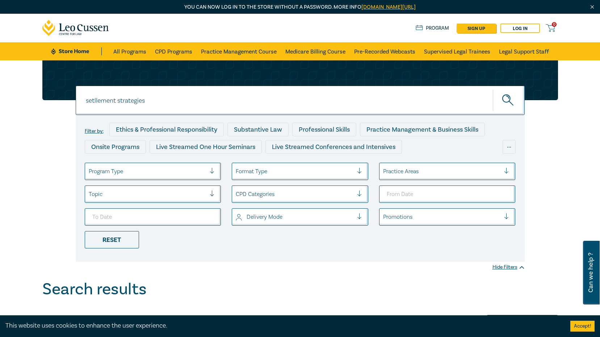 The height and width of the screenshot is (337, 600). Describe the element at coordinates (112, 240) in the screenshot. I see `div: Reset` at that location.